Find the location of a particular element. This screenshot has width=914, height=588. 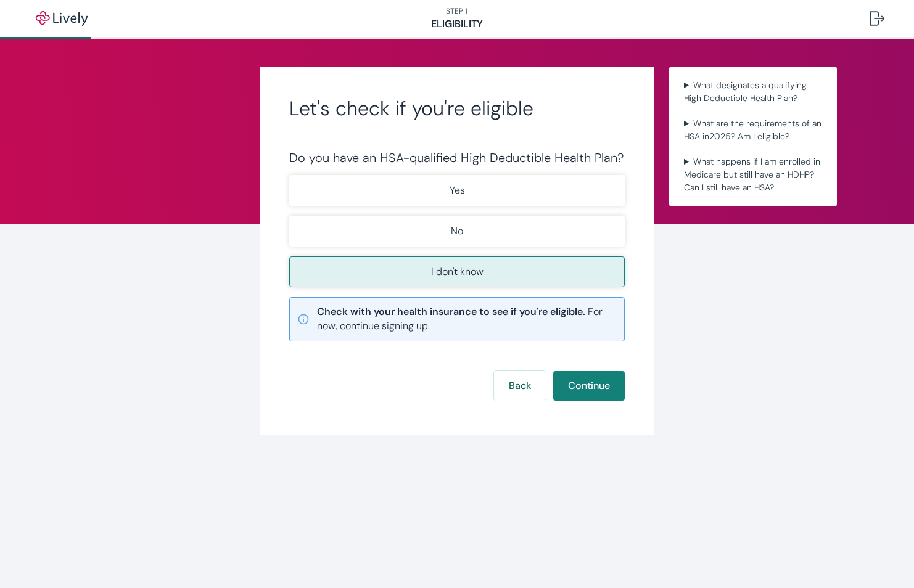

button: Yes is located at coordinates (457, 190).